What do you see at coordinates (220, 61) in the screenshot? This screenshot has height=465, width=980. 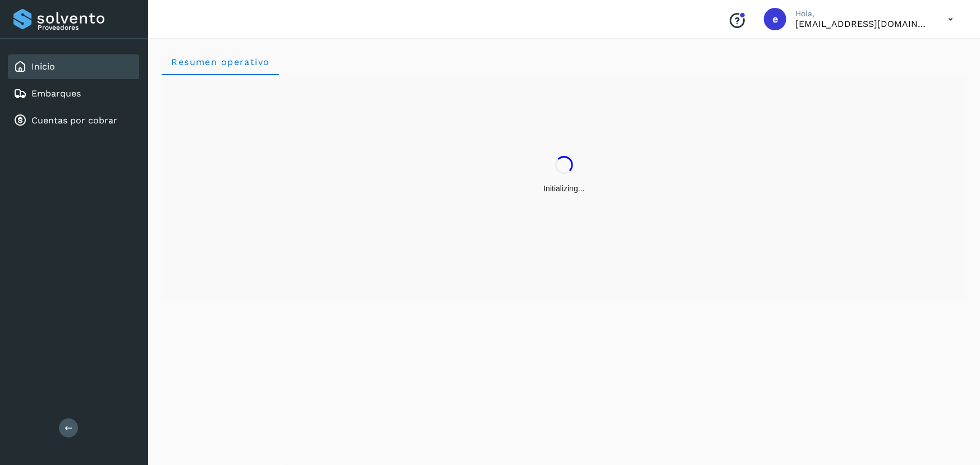 I see `span: Resumen operativo` at bounding box center [220, 61].